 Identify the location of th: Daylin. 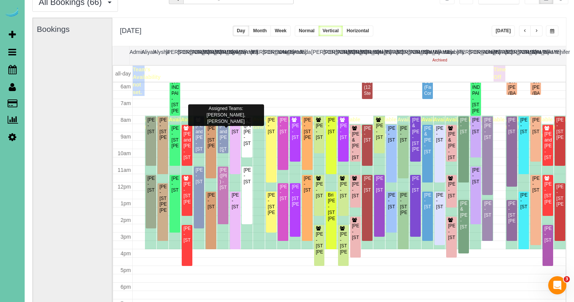
(233, 55).